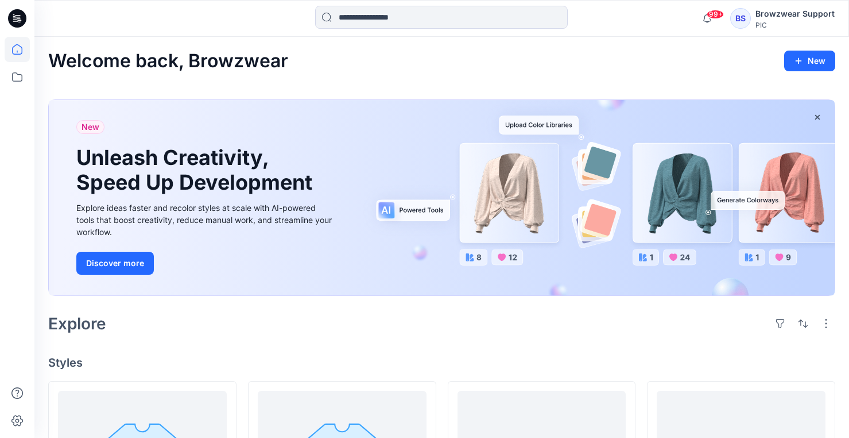  I want to click on span: New, so click(90, 127).